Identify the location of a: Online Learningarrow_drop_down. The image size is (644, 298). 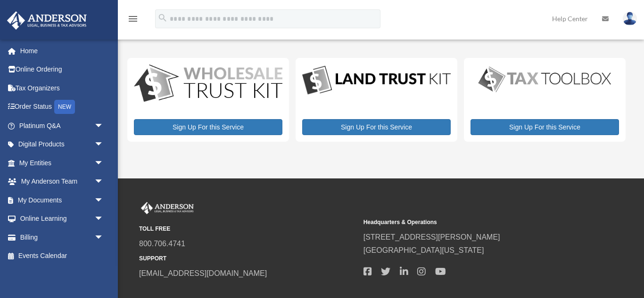
(62, 219).